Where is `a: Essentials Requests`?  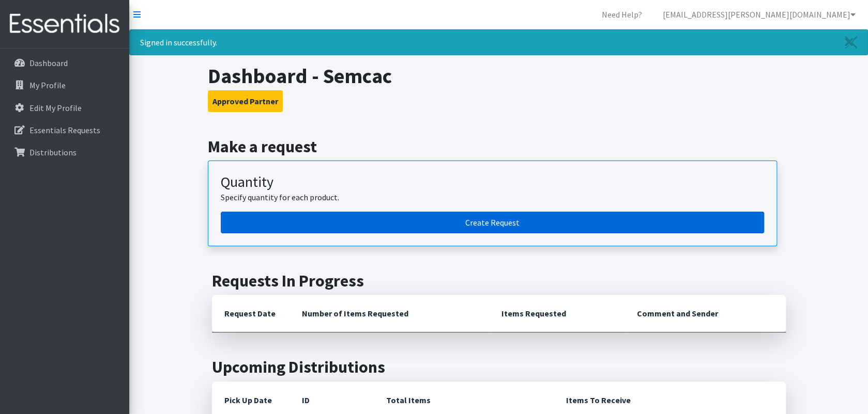 a: Essentials Requests is located at coordinates (65, 130).